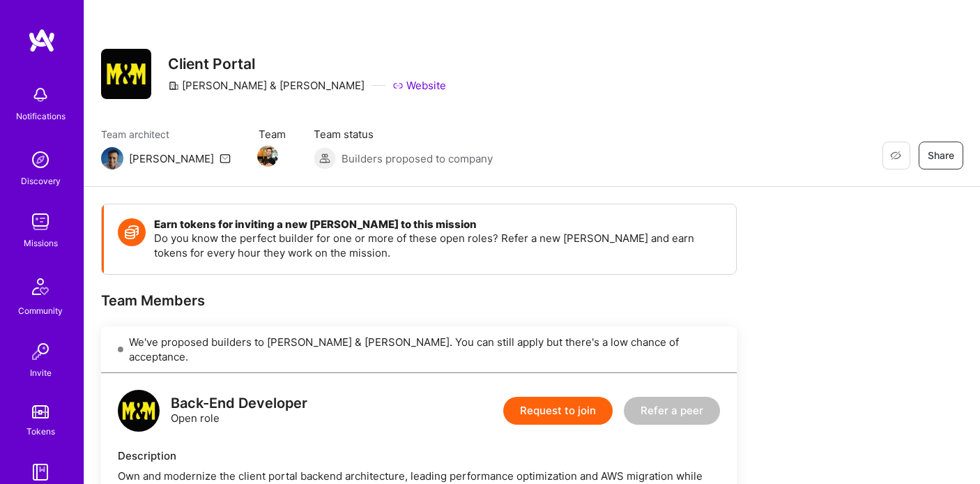  Describe the element at coordinates (267, 156) in the screenshot. I see `a: Team Member Avatar` at that location.